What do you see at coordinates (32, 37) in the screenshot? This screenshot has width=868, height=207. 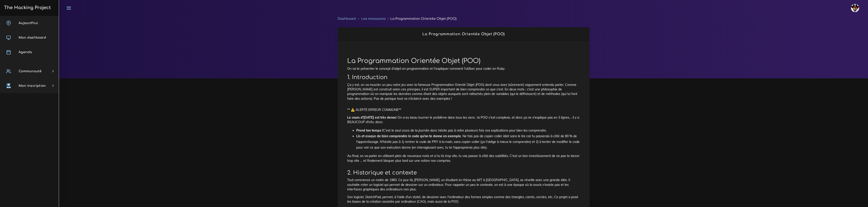 I see `span: Mon dashboard` at bounding box center [32, 37].